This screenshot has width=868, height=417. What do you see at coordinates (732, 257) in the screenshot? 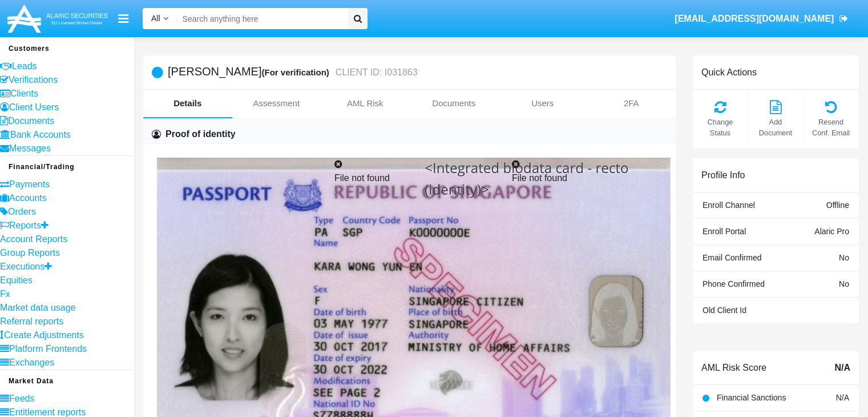
I see `span: Email Confirmed` at bounding box center [732, 257].